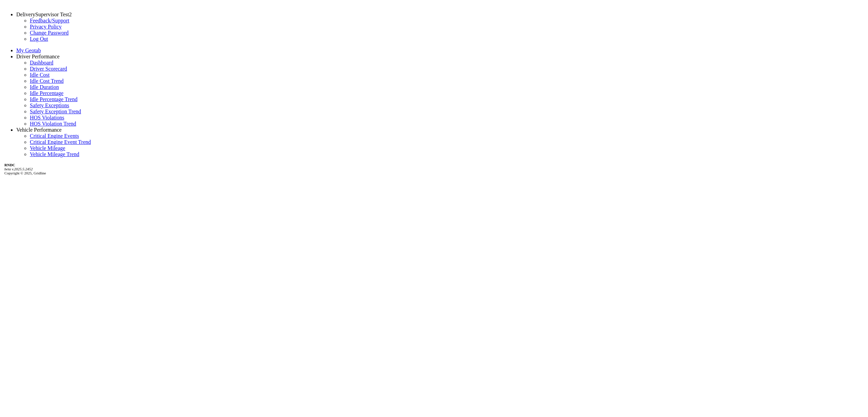 This screenshot has height=417, width=868. What do you see at coordinates (434, 169) in the screenshot?
I see `div: Copyright © 2025, Gridline` at bounding box center [434, 169].